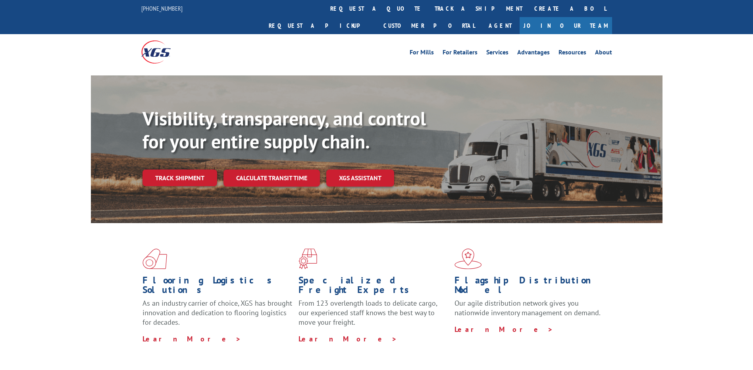 Image resolution: width=753 pixels, height=370 pixels. Describe the element at coordinates (373, 287) in the screenshot. I see `h1: Specialized Freight Experts` at that location.